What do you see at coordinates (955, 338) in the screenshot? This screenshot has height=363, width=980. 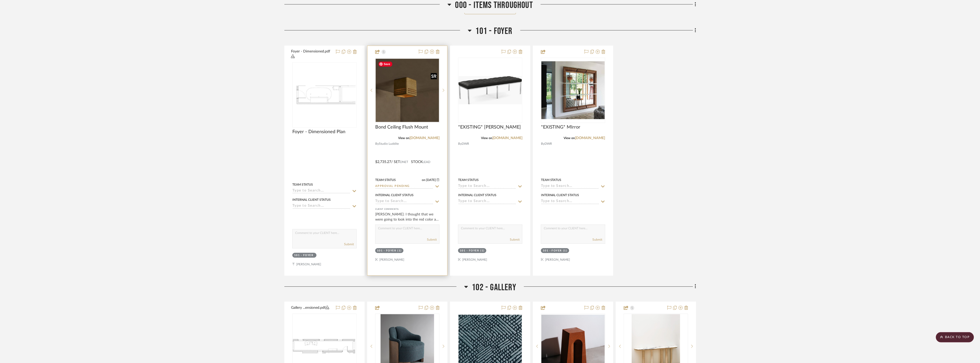 I see `scroll-to-top-button: BACK TO TOP` at bounding box center [955, 338].